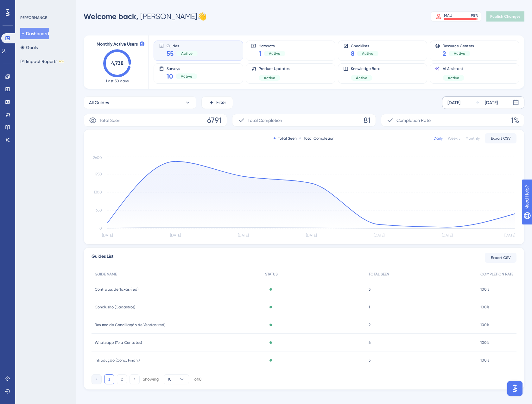 Image resolution: width=532 pixels, height=404 pixels. What do you see at coordinates (414, 120) in the screenshot?
I see `span: Completion Rate` at bounding box center [414, 120].